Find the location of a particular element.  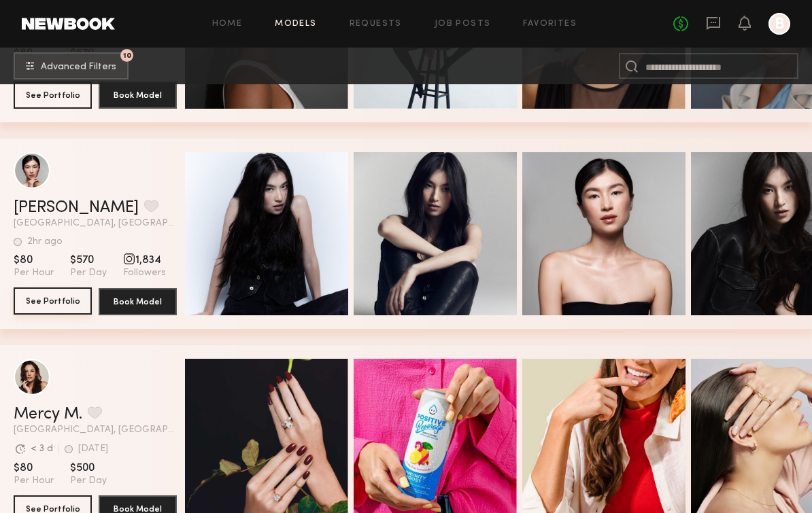

a: Home is located at coordinates (227, 24).